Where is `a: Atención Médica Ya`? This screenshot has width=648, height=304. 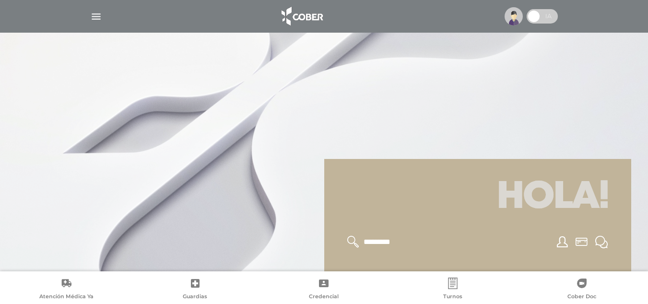 a: Atención Médica Ya is located at coordinates (66, 289).